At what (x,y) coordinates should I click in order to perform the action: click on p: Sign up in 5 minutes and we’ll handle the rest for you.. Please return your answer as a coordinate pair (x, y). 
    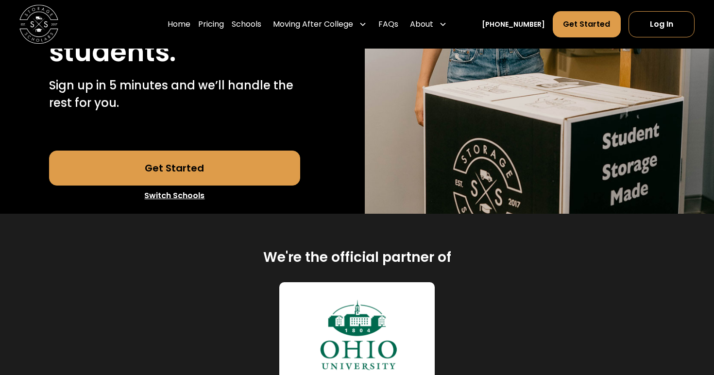
    Looking at the image, I should click on (175, 94).